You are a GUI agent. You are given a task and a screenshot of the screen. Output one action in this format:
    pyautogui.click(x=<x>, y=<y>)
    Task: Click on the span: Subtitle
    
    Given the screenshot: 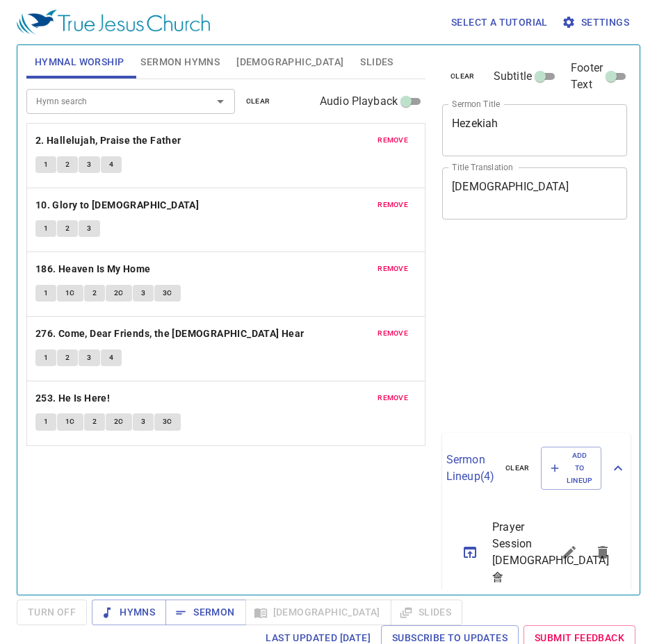 What is the action you would take?
    pyautogui.click(x=512, y=77)
    